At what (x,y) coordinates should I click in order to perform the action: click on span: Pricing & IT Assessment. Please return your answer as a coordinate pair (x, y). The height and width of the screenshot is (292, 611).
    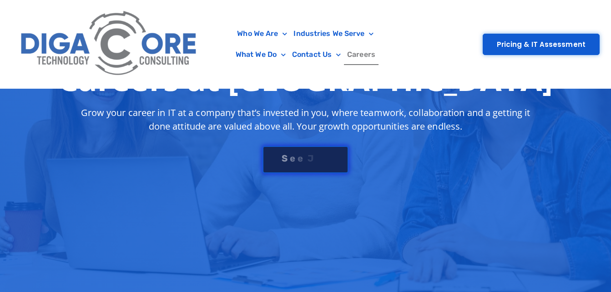
    Looking at the image, I should click on (541, 44).